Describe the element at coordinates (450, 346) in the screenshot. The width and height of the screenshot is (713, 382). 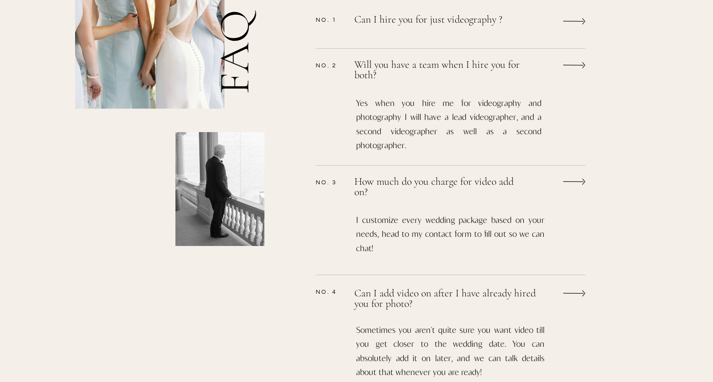
I see `p: Sometimes you aren't quite sure you want video till you get closer to the wedding date. You can a...` at that location.